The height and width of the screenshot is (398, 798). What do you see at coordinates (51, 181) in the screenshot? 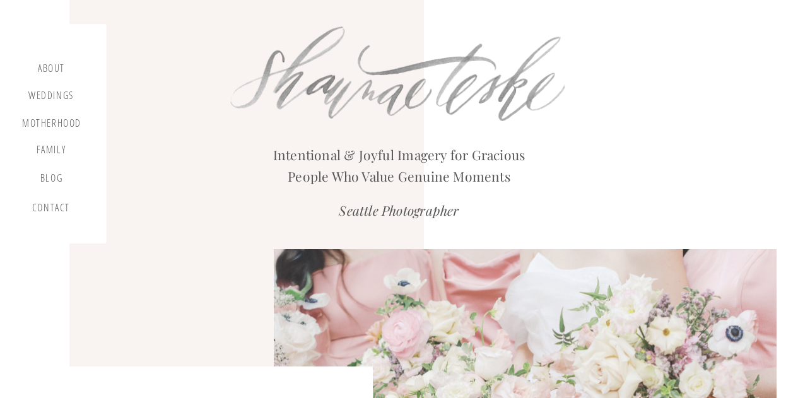
I see `div: blog` at bounding box center [51, 181].